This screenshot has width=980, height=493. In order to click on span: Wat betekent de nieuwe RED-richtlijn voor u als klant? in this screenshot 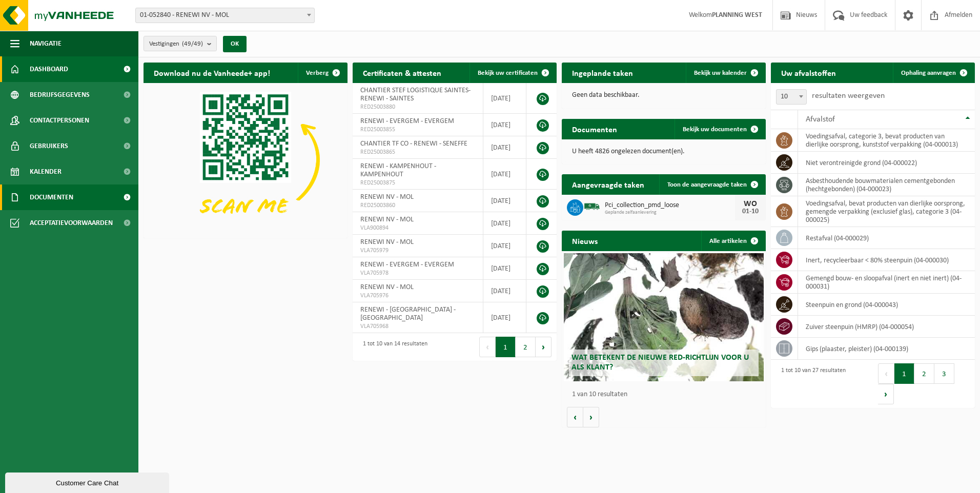, I will do `click(660, 362)`.